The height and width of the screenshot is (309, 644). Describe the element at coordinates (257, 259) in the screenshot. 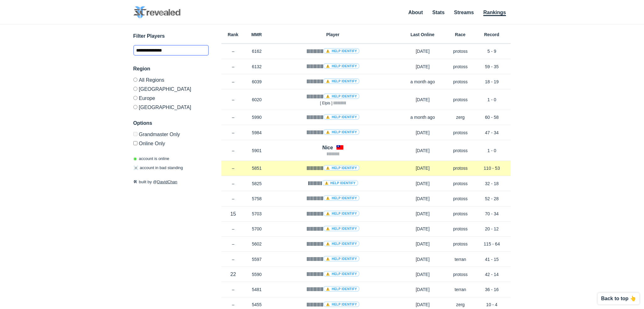

I see `p: 5597` at that location.